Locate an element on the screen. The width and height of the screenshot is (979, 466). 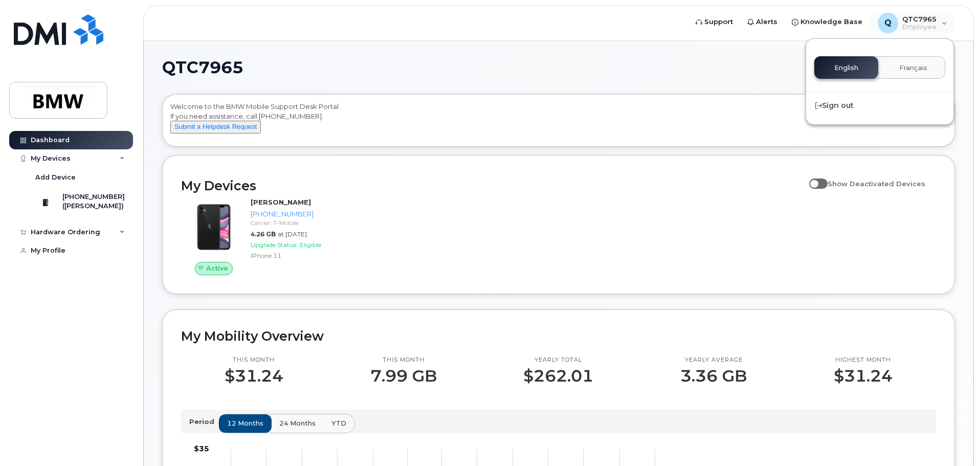
input: Show Deactivated Devices is located at coordinates (813, 178).